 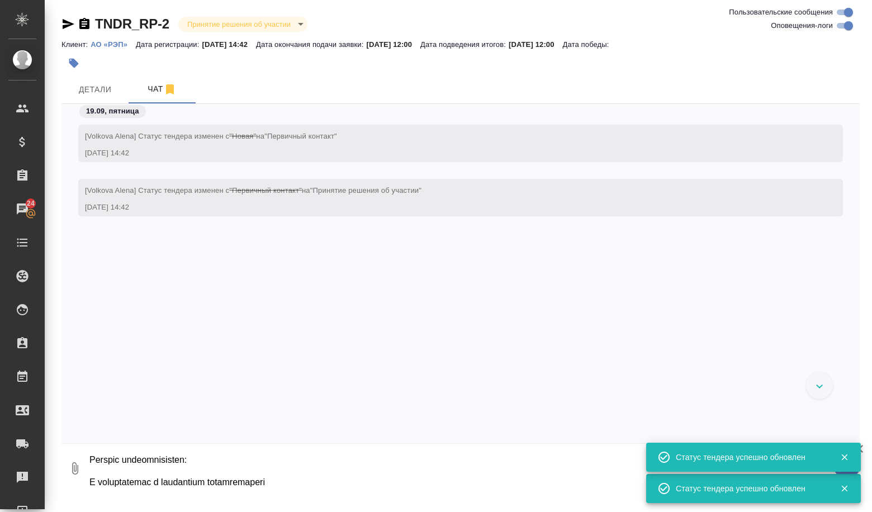 I want to click on p: Дата победы:, so click(x=587, y=44).